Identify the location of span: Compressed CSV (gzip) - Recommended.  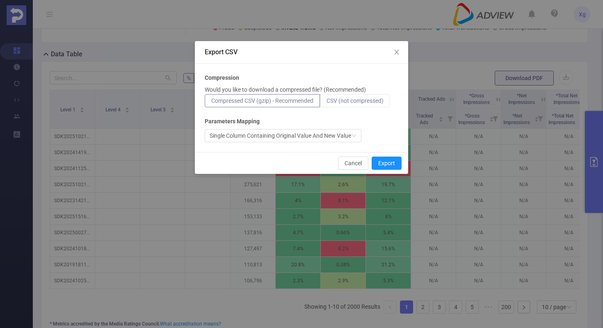
(262, 101).